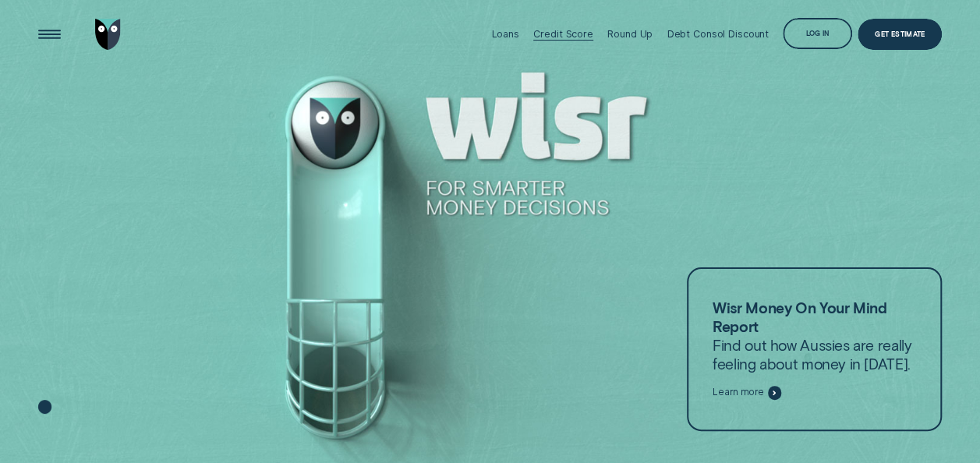  I want to click on div: Loans, so click(504, 34).